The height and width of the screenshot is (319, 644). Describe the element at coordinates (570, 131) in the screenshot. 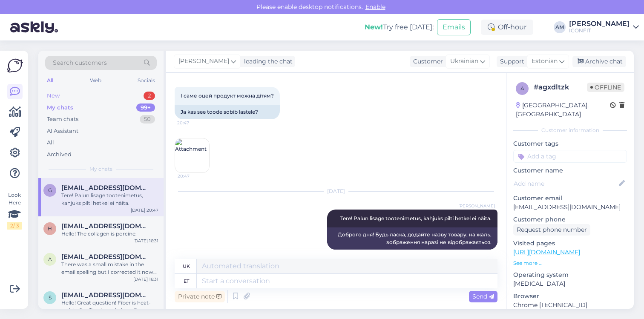

I see `div: Customer information` at that location.